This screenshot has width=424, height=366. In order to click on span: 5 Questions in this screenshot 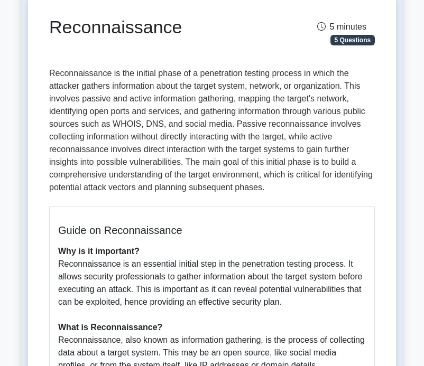, I will do `click(353, 40)`.